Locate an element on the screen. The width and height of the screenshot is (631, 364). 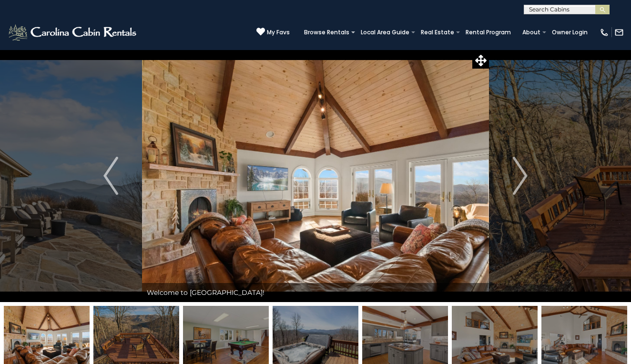
button: Previous is located at coordinates (110, 175).